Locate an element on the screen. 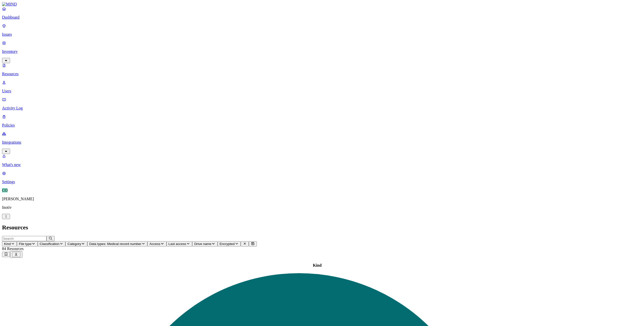 This screenshot has height=326, width=644. span: Last access is located at coordinates (177, 244).